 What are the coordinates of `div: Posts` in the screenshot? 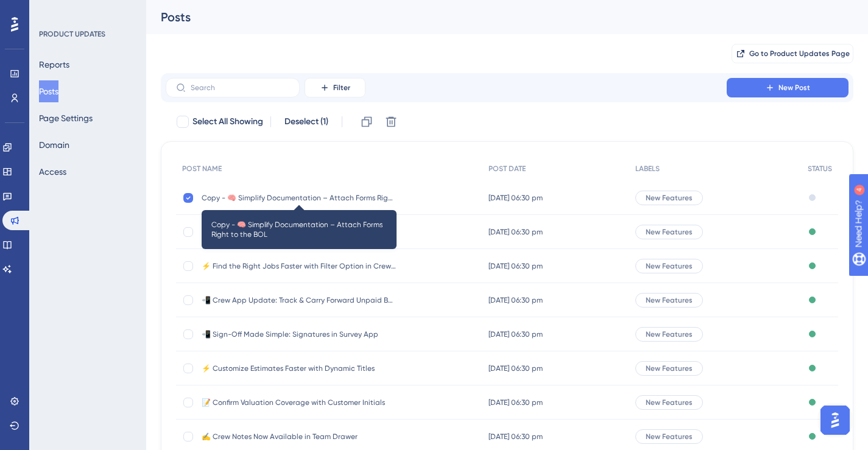 It's located at (492, 17).